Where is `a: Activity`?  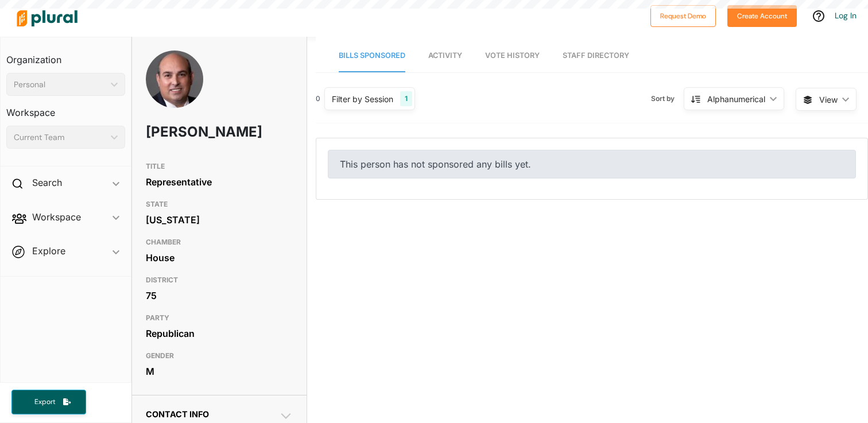
a: Activity is located at coordinates (445, 56).